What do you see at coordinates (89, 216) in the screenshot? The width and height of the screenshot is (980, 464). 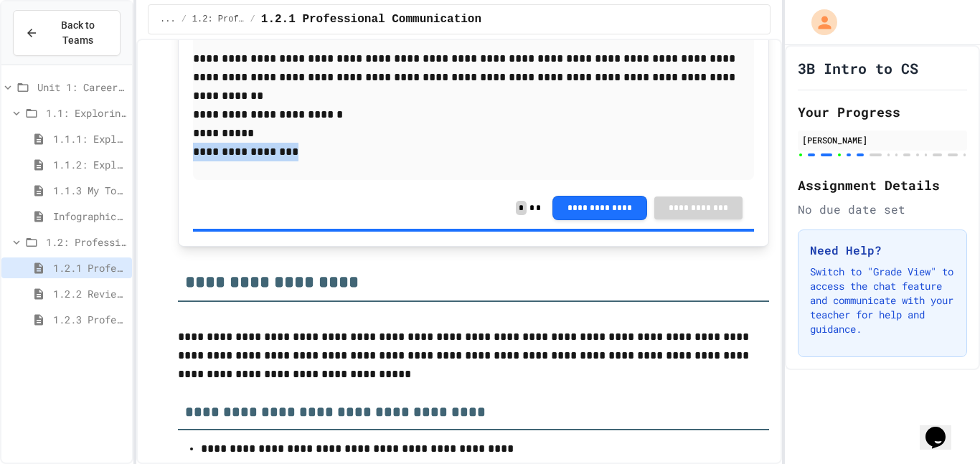 I see `span: Infographic Project: Your favorite CS` at bounding box center [89, 216].